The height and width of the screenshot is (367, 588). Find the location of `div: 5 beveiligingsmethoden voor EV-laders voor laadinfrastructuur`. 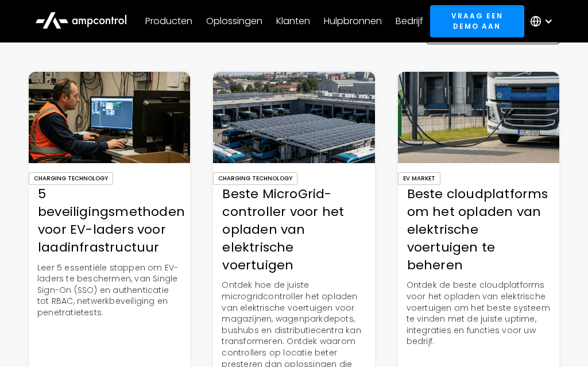

div: 5 beveiligingsmethoden voor EV-laders voor laadinfrastructuur is located at coordinates (109, 221).